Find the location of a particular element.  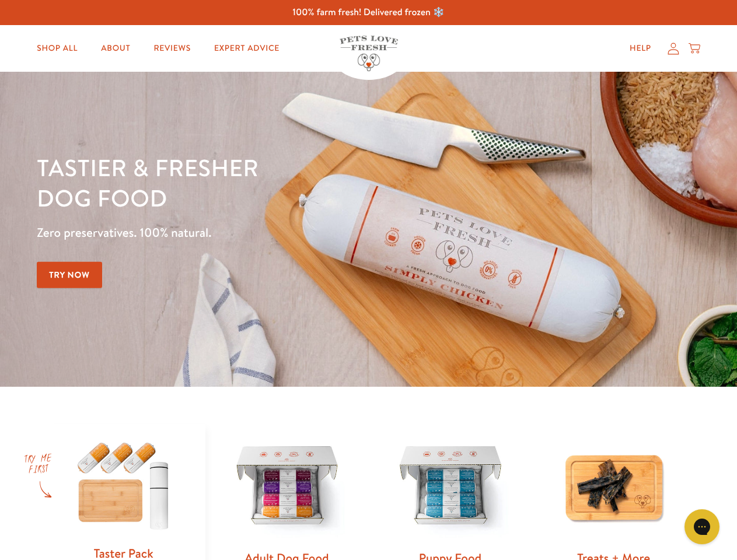

a: Reviews is located at coordinates (172, 49).